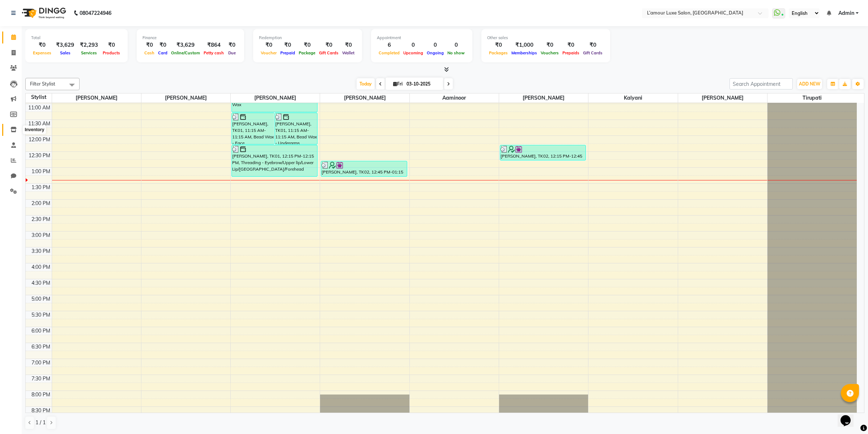  I want to click on span: Card, so click(163, 53).